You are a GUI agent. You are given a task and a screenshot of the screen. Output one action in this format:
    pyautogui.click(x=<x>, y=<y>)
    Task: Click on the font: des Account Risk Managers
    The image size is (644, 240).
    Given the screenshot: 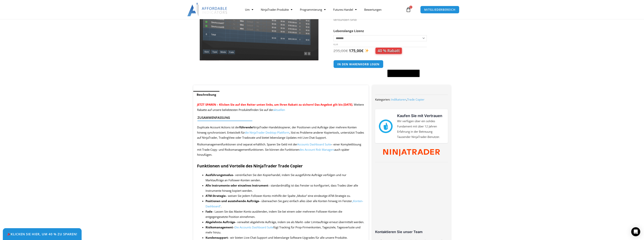 What is the action you would take?
    pyautogui.click(x=316, y=150)
    